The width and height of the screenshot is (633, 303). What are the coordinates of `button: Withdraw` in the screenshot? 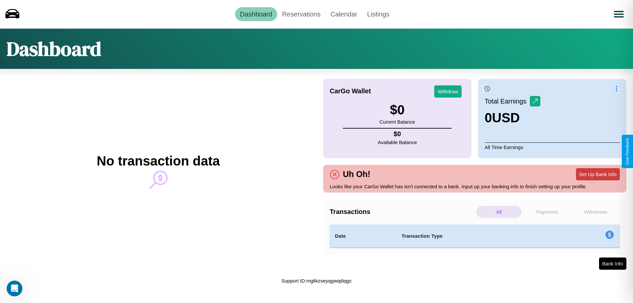 It's located at (447, 91).